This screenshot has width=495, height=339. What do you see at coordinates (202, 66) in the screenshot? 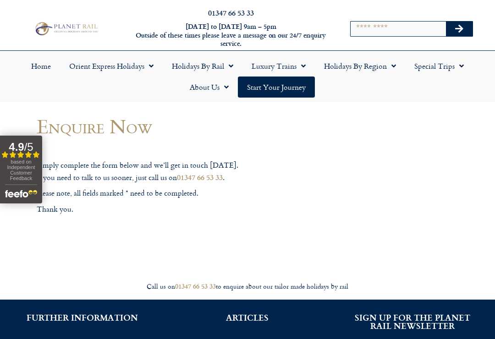
I see `a: Holidays by Rail` at bounding box center [202, 66].